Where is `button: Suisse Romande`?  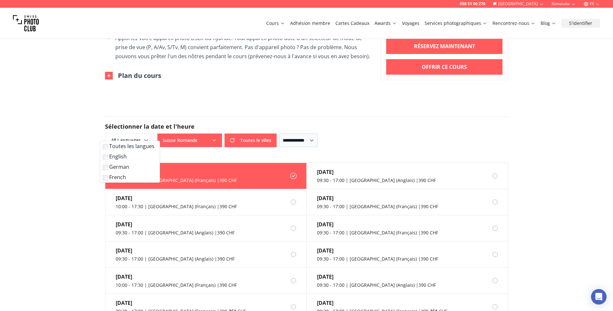 button: Suisse Romande is located at coordinates (190, 140).